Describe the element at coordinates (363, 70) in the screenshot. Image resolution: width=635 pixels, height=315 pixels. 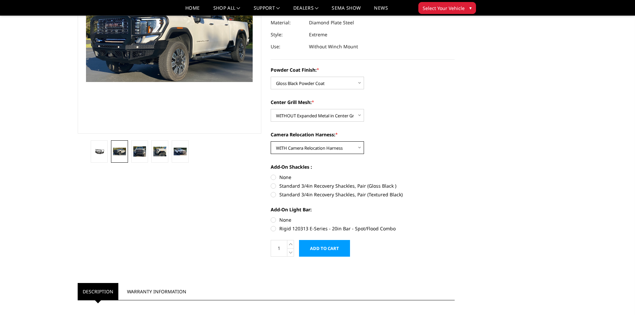
I see `label: Powder Coat Finish:` at that location.